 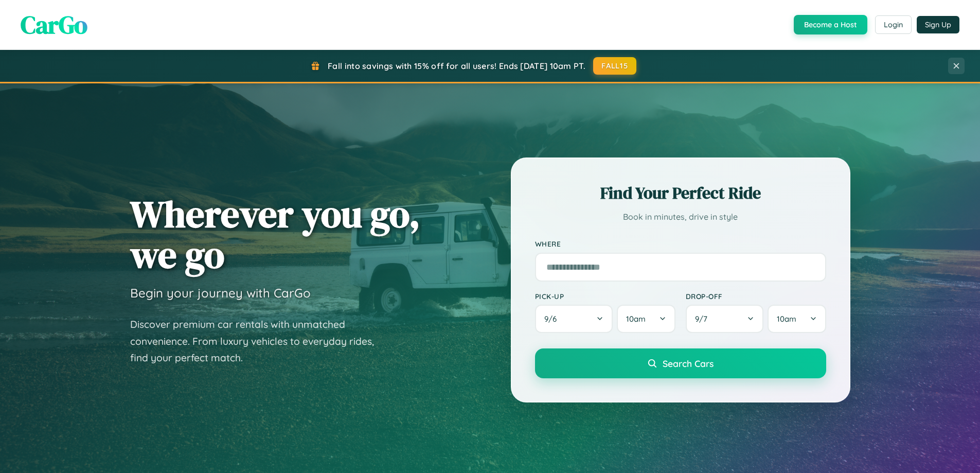 I want to click on label: Where, so click(x=681, y=244).